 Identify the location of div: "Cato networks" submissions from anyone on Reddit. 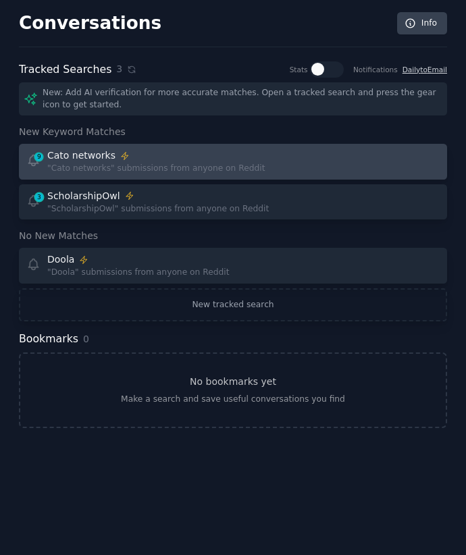
(156, 169).